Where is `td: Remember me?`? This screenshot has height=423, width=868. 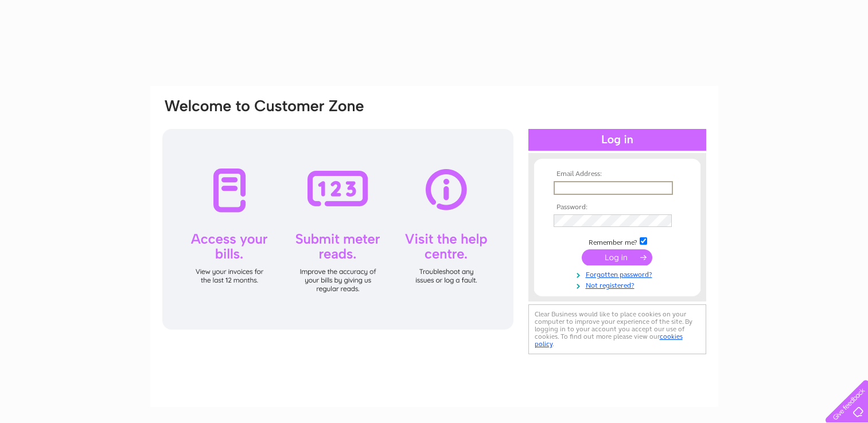 td: Remember me? is located at coordinates (617, 241).